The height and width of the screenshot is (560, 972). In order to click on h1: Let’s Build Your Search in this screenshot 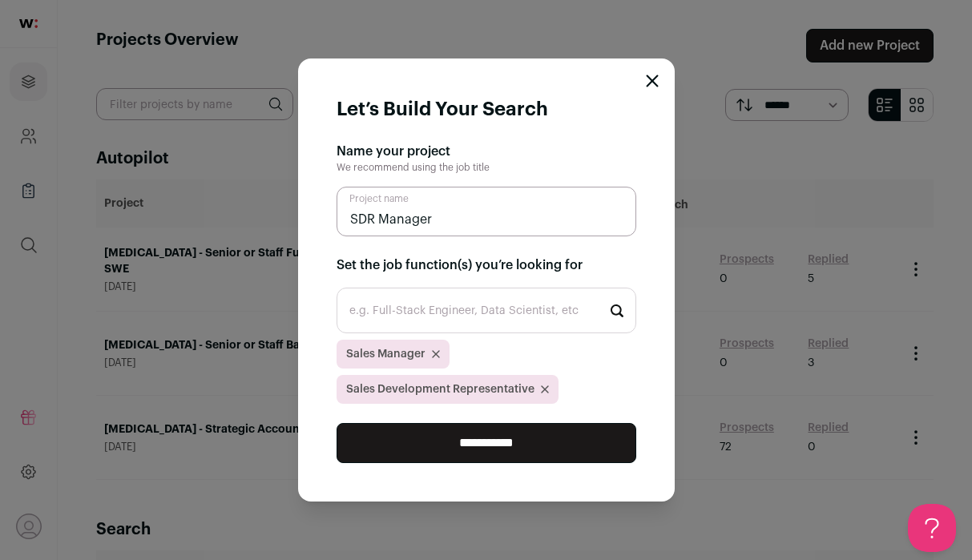, I will do `click(442, 110)`.